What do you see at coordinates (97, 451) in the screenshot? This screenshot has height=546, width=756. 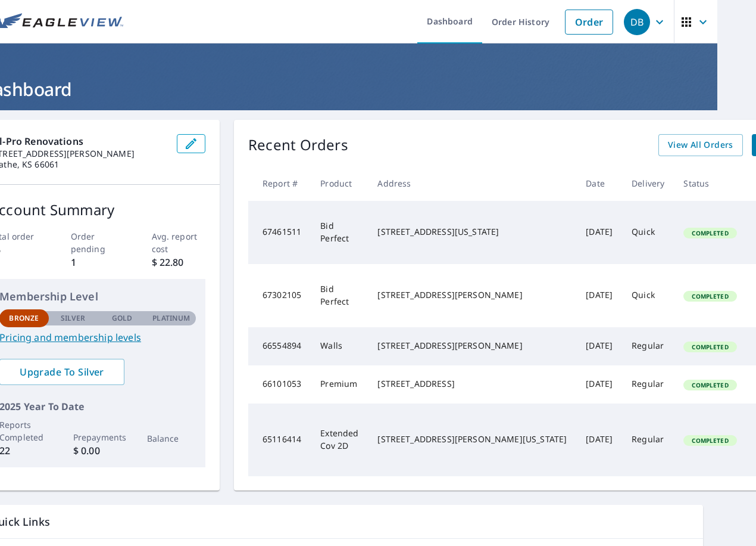 I see `p: $ 0.00` at bounding box center [97, 451].